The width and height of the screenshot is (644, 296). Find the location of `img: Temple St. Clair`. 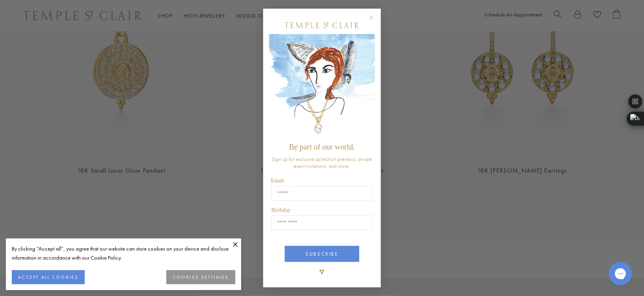

img: Temple St. Clair is located at coordinates (322, 25).